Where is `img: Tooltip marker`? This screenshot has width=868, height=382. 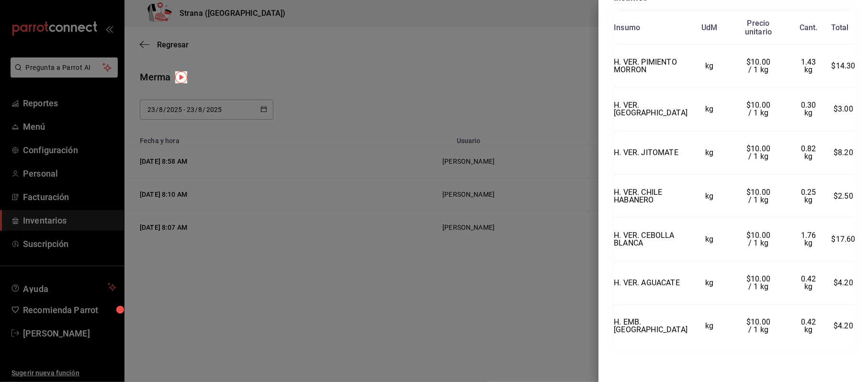
img: Tooltip marker is located at coordinates (181, 77).